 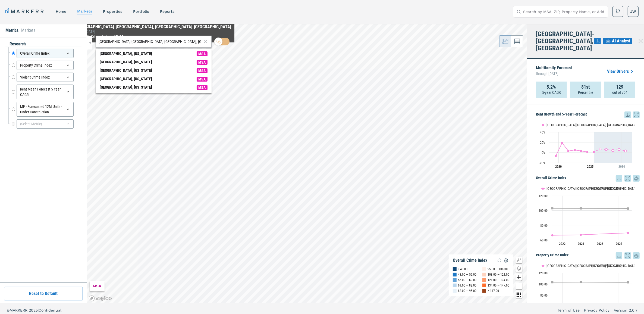 What do you see at coordinates (519, 260) in the screenshot?
I see `button: Show/Hide Legend Map Button` at bounding box center [519, 260].